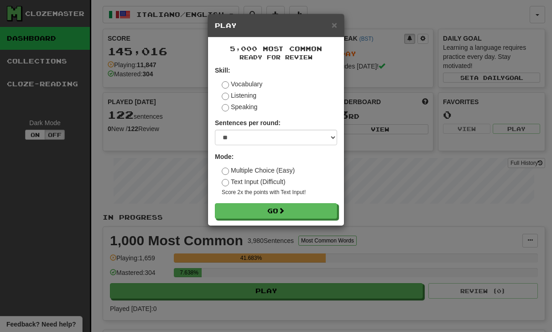  Describe the element at coordinates (222, 70) in the screenshot. I see `strong: Skill:` at that location.